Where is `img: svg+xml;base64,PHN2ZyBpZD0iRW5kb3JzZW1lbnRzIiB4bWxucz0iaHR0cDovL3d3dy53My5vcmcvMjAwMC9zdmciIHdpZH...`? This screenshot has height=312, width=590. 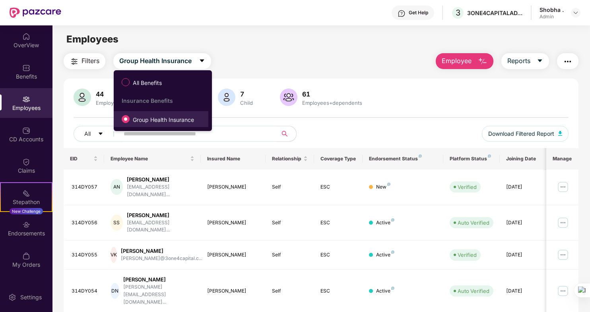
img: svg+xml;base64,PHN2ZyBpZD0iRW5kb3JzZW1lbnRzIiB4bWxucz0iaHR0cDovL3d3dy53My5vcmcvMjAwMC9zdmciIHdpZH... is located at coordinates (26, 225).